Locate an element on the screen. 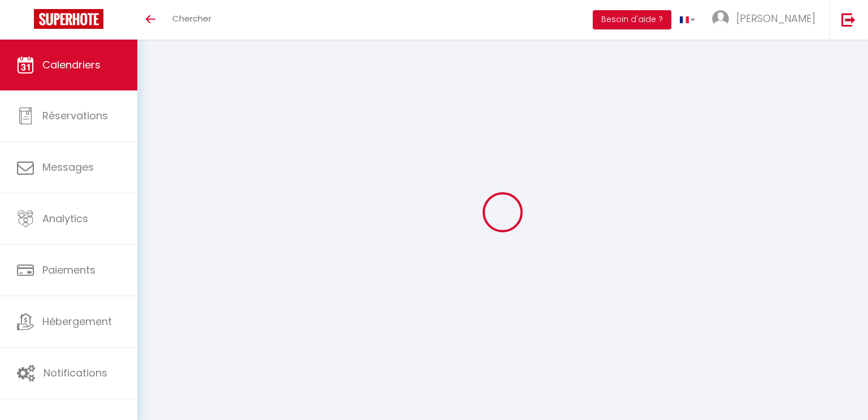 The height and width of the screenshot is (420, 868). span: Messages is located at coordinates (68, 167).